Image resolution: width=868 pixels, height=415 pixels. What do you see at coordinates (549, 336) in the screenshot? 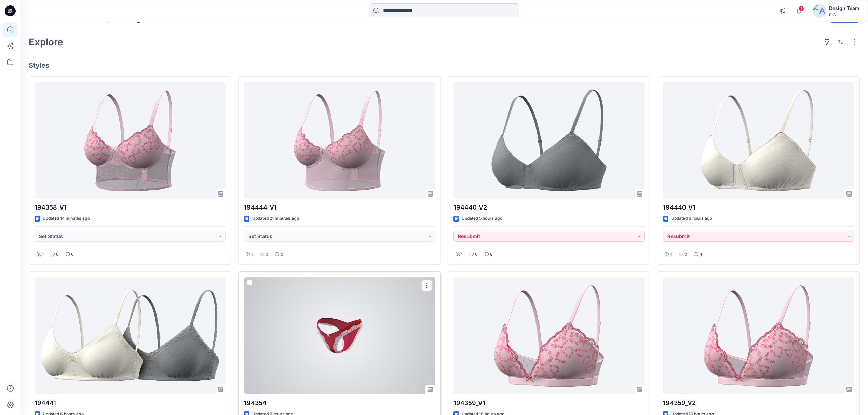
I see `a: 194359_V1` at bounding box center [549, 336].